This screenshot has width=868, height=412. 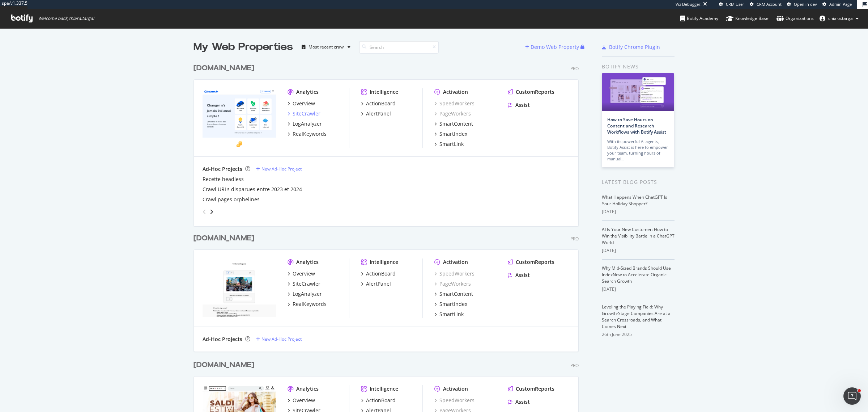 What do you see at coordinates (638, 334) in the screenshot?
I see `div: 26th June 2025` at bounding box center [638, 334].